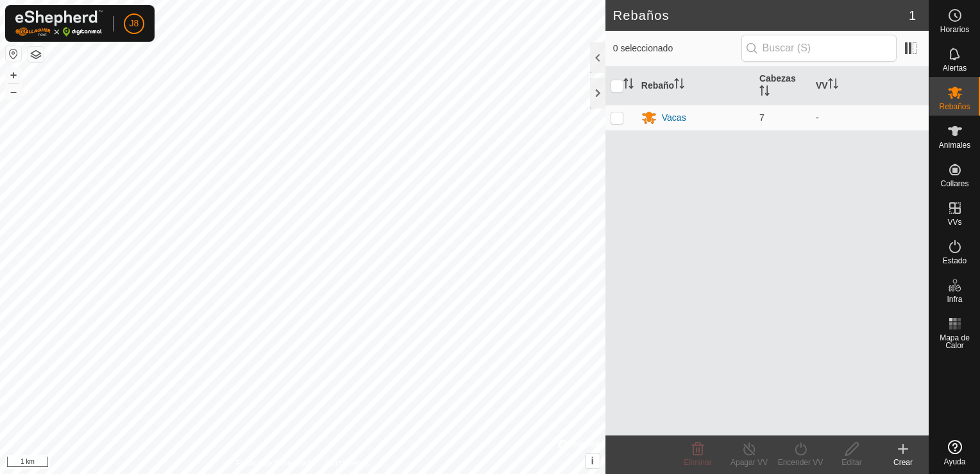 The width and height of the screenshot is (980, 474). What do you see at coordinates (870, 86) in the screenshot?
I see `th: VV` at bounding box center [870, 86].